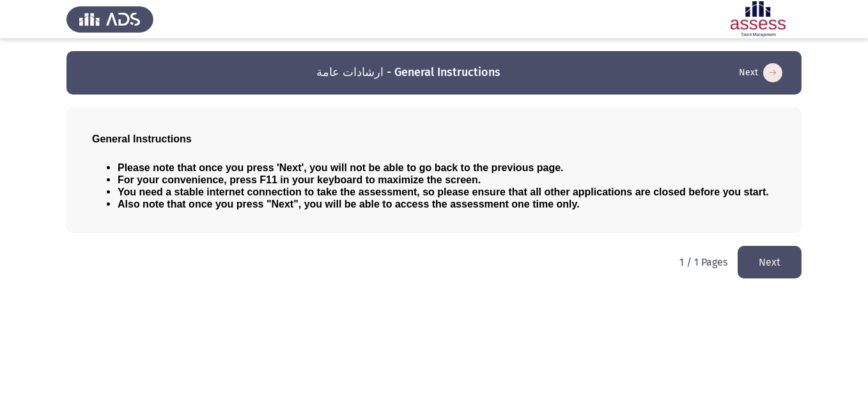 The height and width of the screenshot is (410, 868). Describe the element at coordinates (758, 19) in the screenshot. I see `img: Assessment logo of ASSESS Employability - EBI` at that location.